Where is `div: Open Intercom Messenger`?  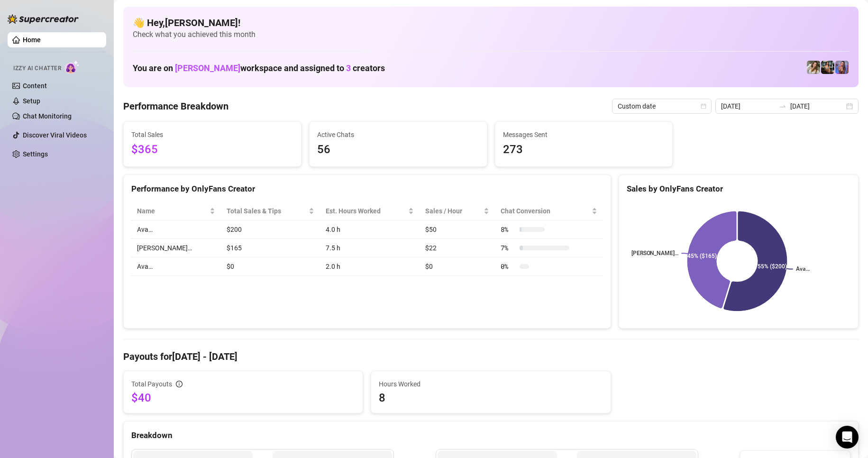 div: Open Intercom Messenger is located at coordinates (847, 437).